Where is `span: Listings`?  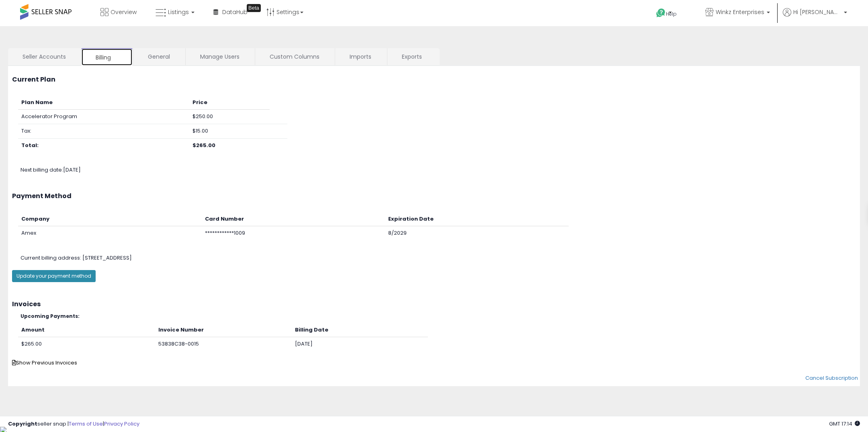 span: Listings is located at coordinates (178, 12).